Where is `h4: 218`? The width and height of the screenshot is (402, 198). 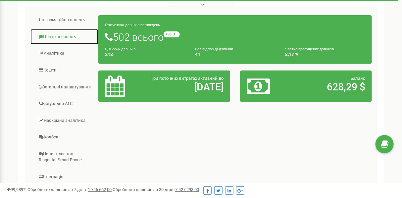
h4: 218 is located at coordinates (145, 54).